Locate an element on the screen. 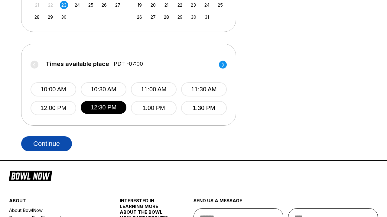 This screenshot has width=387, height=217. span: PDT -07:00 is located at coordinates (128, 64).